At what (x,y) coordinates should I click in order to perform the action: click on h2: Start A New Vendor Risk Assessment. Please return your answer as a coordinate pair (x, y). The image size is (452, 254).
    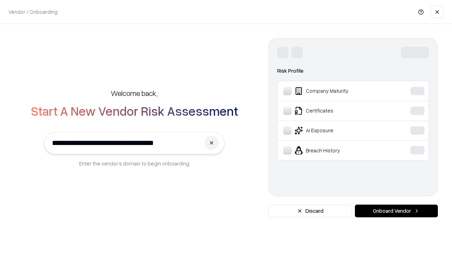
    Looking at the image, I should click on (134, 111).